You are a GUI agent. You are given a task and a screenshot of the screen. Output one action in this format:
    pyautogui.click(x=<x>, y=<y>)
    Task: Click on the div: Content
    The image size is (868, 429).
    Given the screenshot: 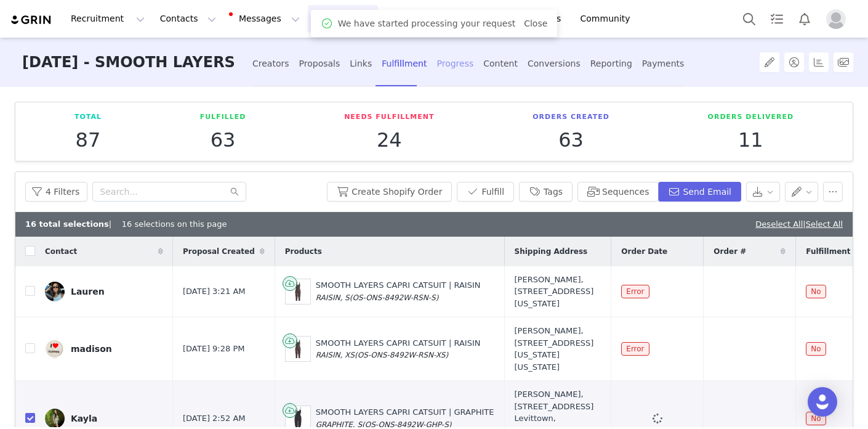 What is the action you would take?
    pyautogui.click(x=501, y=63)
    